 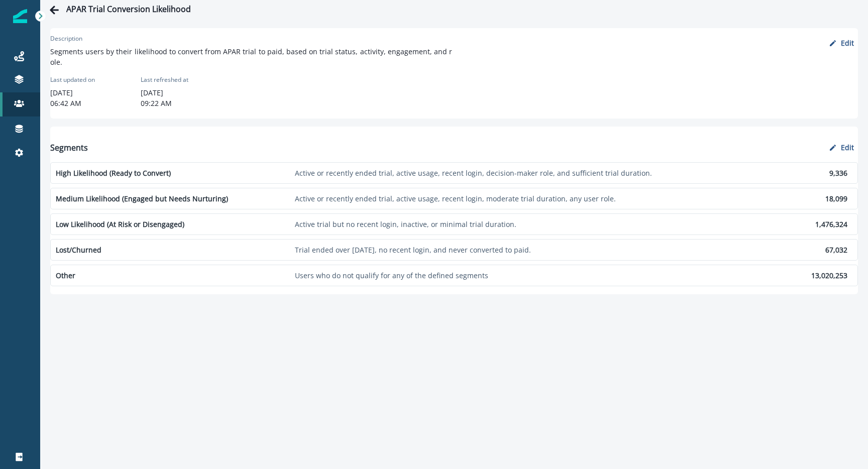 I want to click on p: 67,032, so click(x=809, y=250).